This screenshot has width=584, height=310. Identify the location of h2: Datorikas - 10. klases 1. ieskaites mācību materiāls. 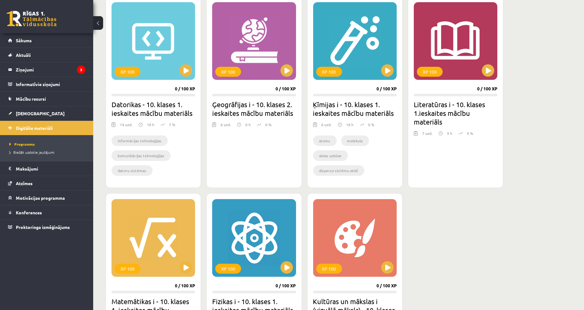
(153, 109).